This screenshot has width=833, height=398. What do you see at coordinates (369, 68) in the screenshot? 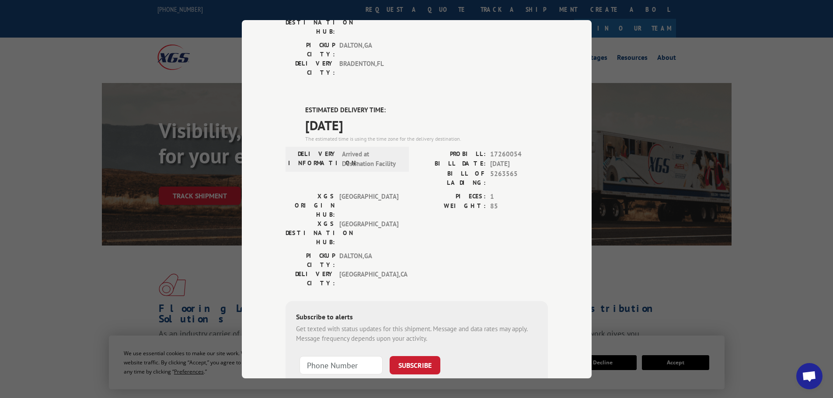
I see `span: BRADENTON , FL` at bounding box center [369, 68].